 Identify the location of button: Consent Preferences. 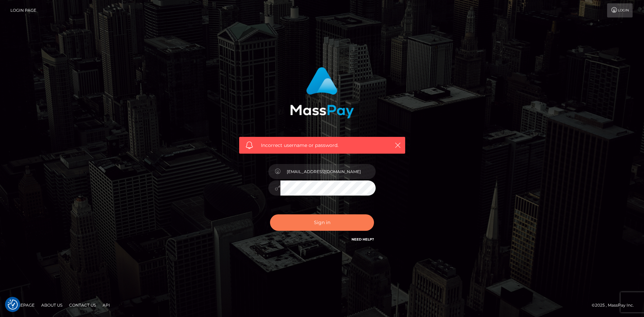
(13, 304).